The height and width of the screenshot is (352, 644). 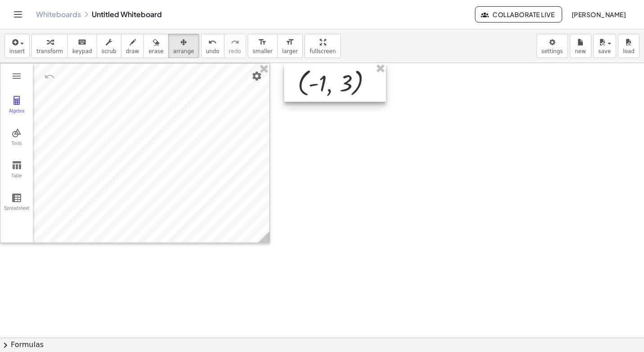 What do you see at coordinates (552, 46) in the screenshot?
I see `button: settings` at bounding box center [552, 46].